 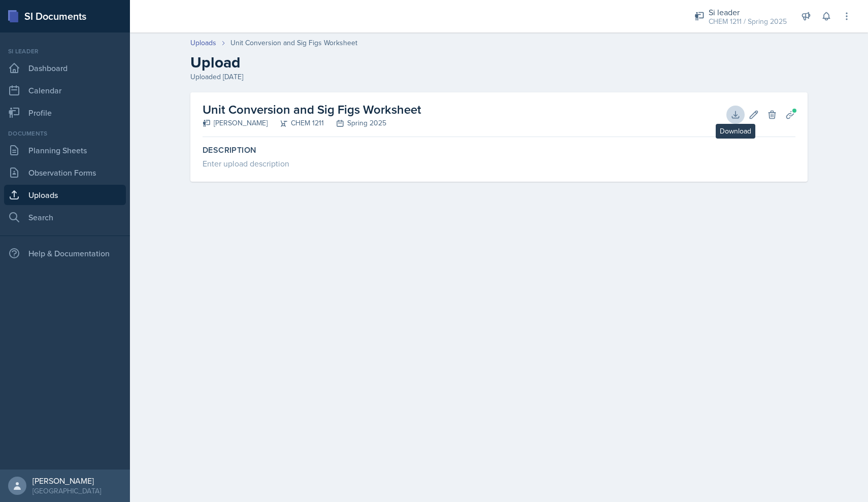 I want to click on a: Observation Forms, so click(x=65, y=172).